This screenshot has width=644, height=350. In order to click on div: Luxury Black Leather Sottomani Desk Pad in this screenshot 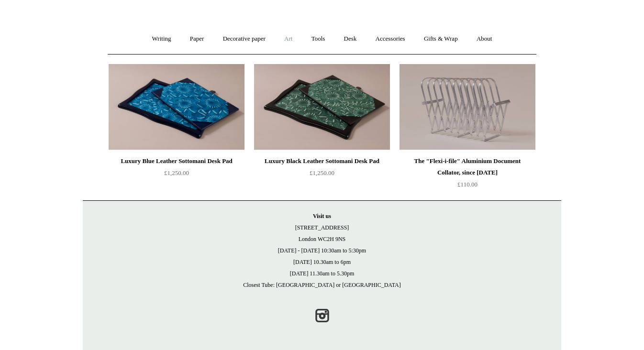, I will do `click(322, 161)`.